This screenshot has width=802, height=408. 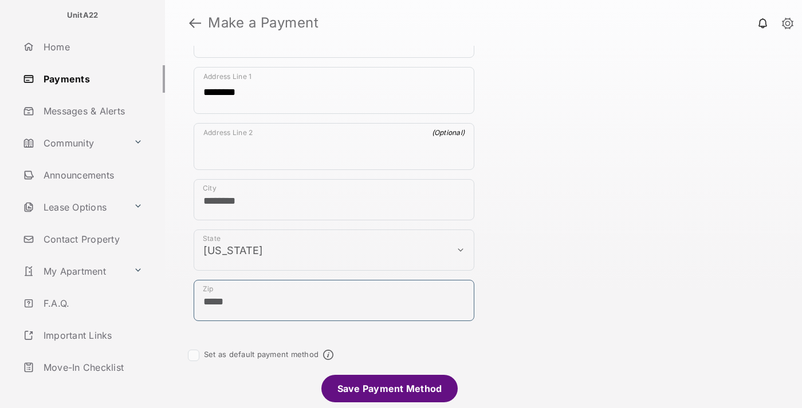 I want to click on a: Community, so click(x=73, y=143).